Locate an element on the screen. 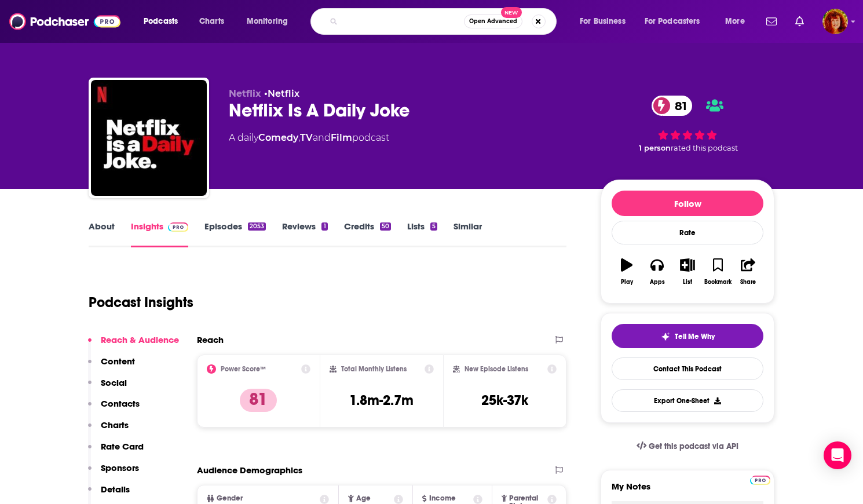 This screenshot has height=504, width=863. h2: New Episode Listens is located at coordinates (496, 369).